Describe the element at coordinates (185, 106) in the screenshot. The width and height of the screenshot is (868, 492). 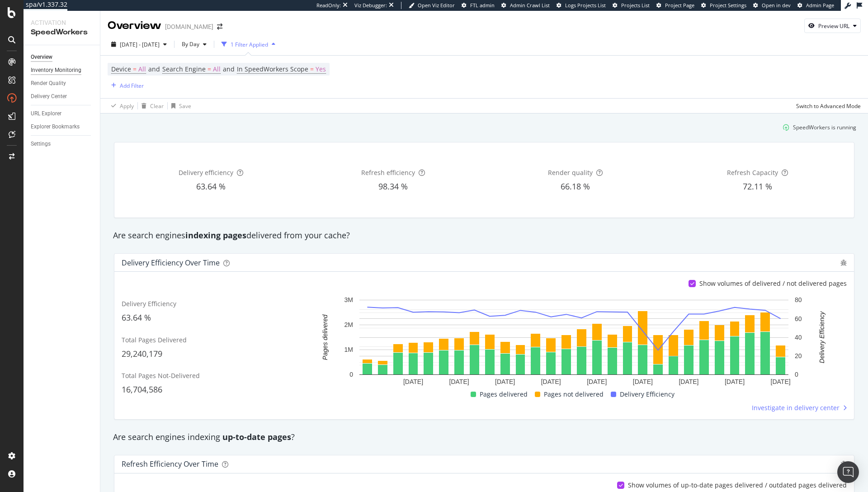
I see `div: Save` at that location.